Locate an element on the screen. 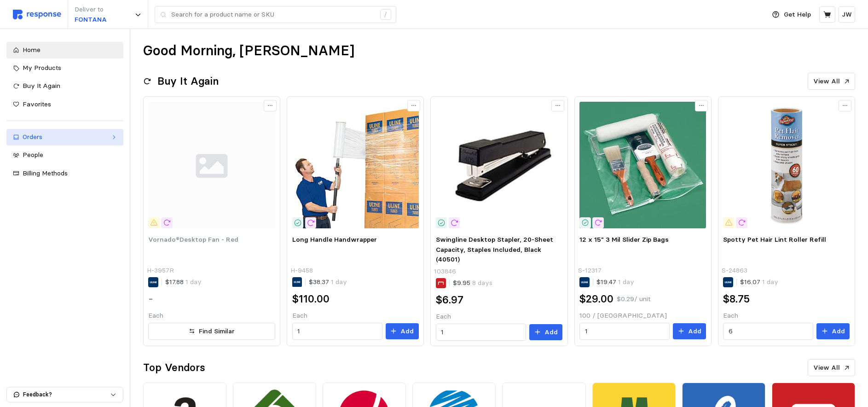 The height and width of the screenshot is (407, 868). h2: Top Vendors is located at coordinates (174, 367).